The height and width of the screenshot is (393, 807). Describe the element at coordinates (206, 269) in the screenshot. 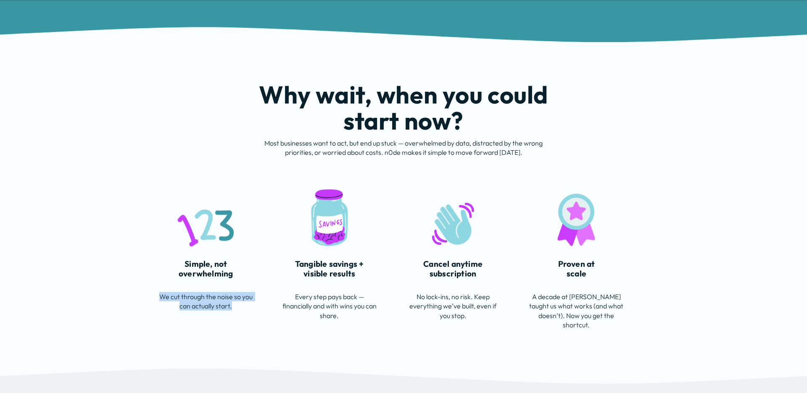

I see `h4: Simple, not overwhelming` at that location.